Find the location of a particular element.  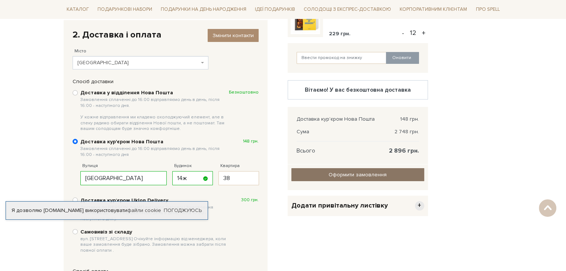

span: Всього is located at coordinates (306, 151).